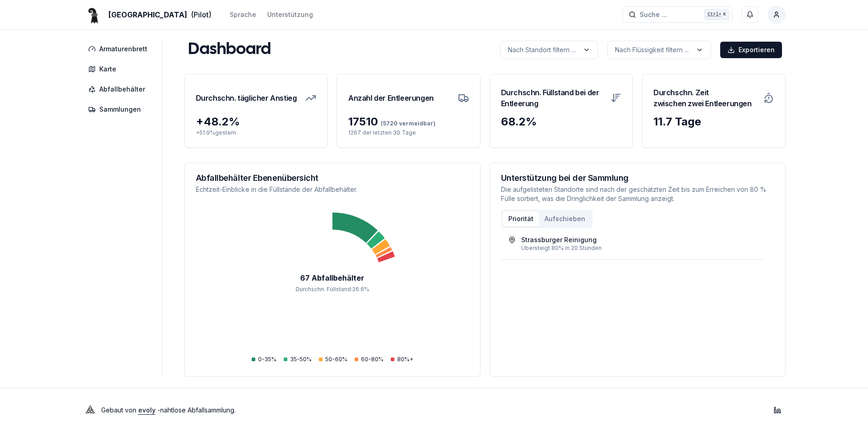  What do you see at coordinates (751, 50) in the screenshot?
I see `div: Exportieren` at bounding box center [751, 50].